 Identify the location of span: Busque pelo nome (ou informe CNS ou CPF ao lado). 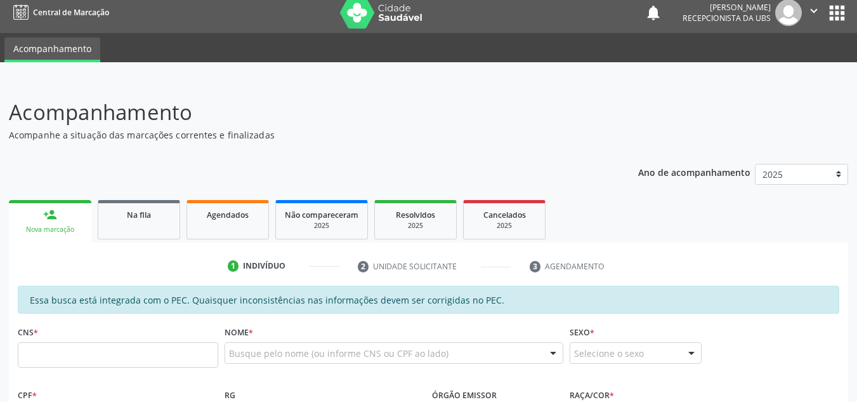
(339, 353).